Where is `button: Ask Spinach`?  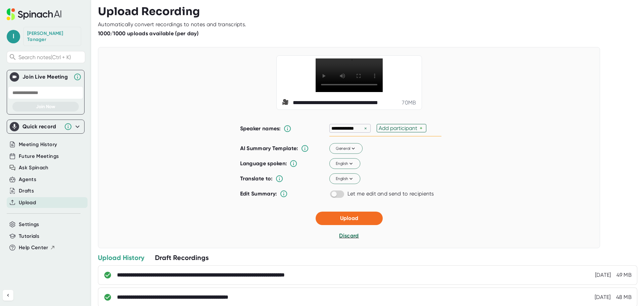 button: Ask Spinach is located at coordinates (34, 168).